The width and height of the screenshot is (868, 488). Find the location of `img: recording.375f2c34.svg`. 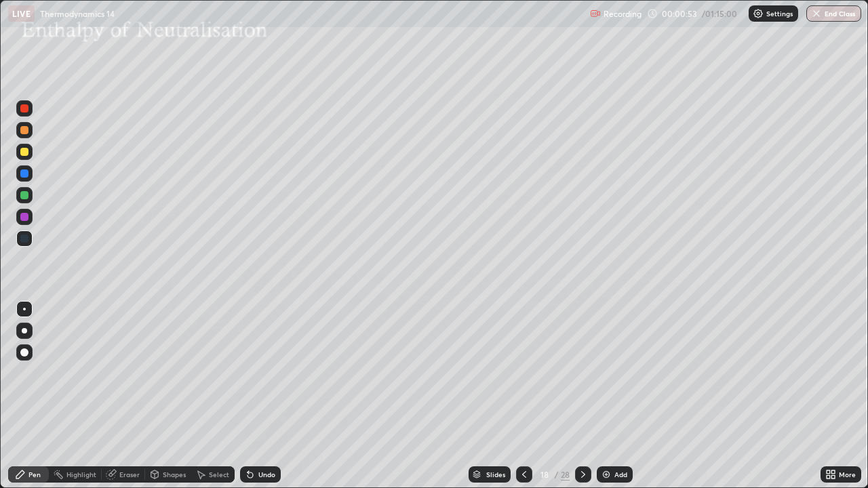

img: recording.375f2c34.svg is located at coordinates (596, 14).